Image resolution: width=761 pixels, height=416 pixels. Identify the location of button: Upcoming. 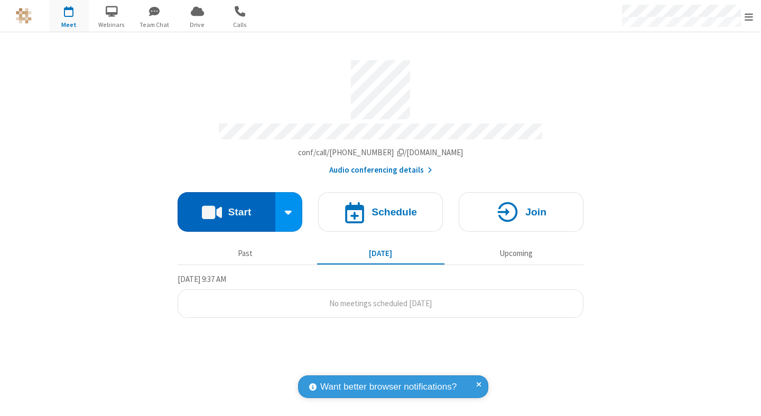
(516, 254).